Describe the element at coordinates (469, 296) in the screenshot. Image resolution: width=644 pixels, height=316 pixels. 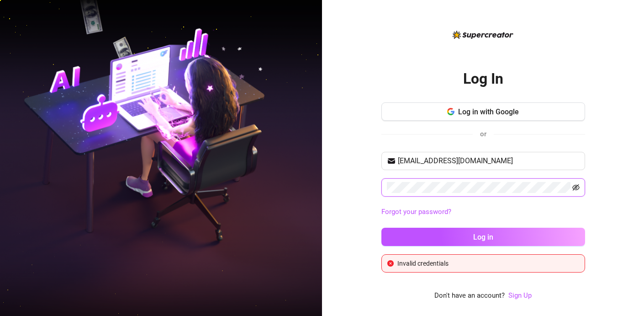
I see `span: Don't have an account?` at that location.